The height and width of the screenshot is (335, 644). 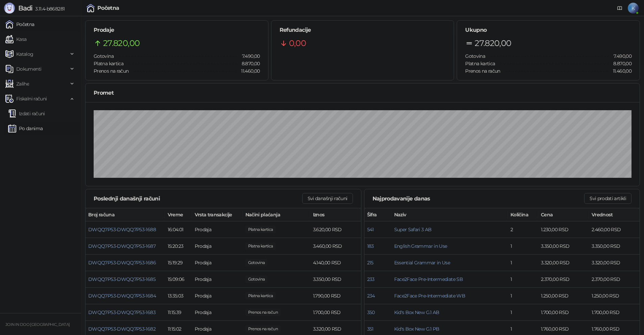 I want to click on h5: Ukupno, so click(x=548, y=30).